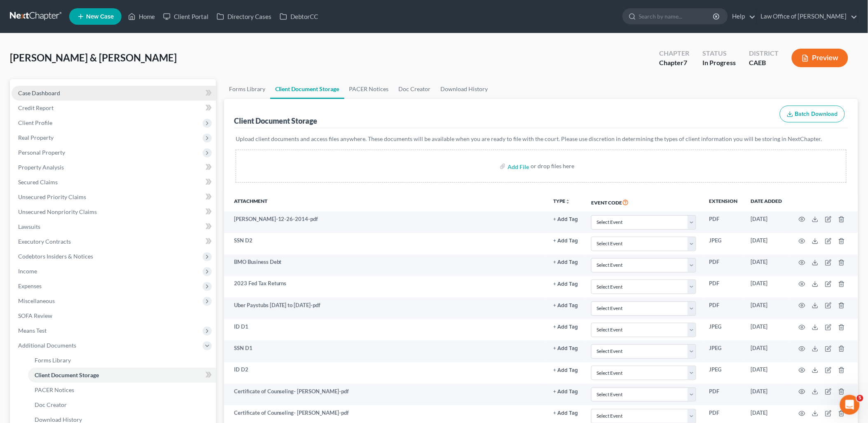 Image resolution: width=868 pixels, height=423 pixels. What do you see at coordinates (44, 241) in the screenshot?
I see `span: Executory Contracts` at bounding box center [44, 241].